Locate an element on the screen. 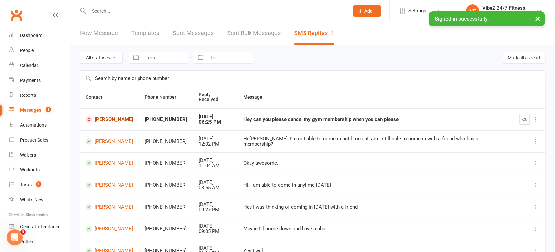 Image resolution: width=555 pixels, height=252 pixels. div: Maybe I'll come down and have a chat is located at coordinates (375, 229).